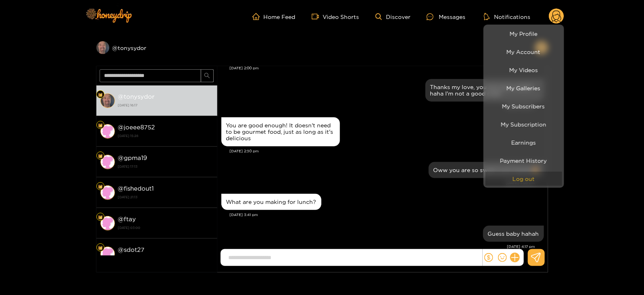  Describe the element at coordinates (524, 161) in the screenshot. I see `a: Payment History` at that location.